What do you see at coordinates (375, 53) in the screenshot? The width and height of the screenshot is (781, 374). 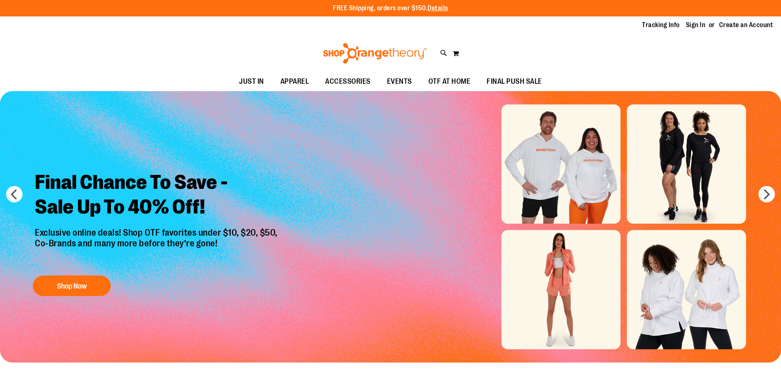 I see `img: Shop Orangetheory` at bounding box center [375, 53].